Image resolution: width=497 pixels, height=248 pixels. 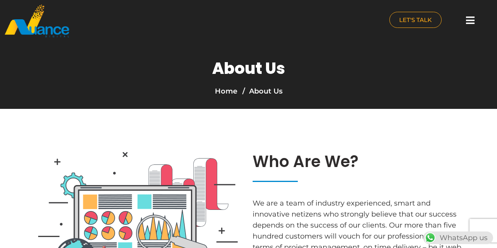 I want to click on div: WhatsApp us, so click(x=458, y=238).